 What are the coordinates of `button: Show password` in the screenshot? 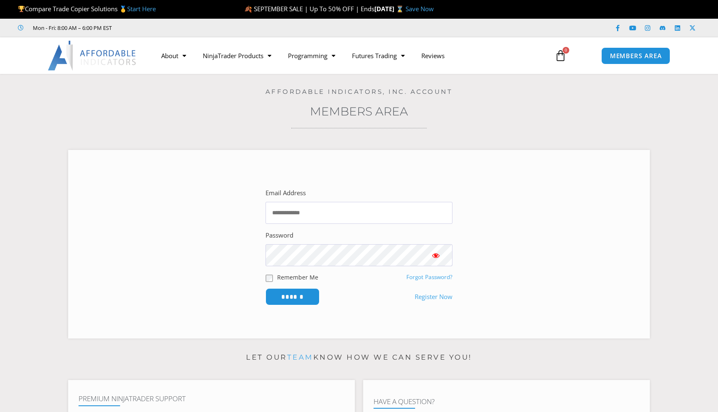 It's located at (436, 255).